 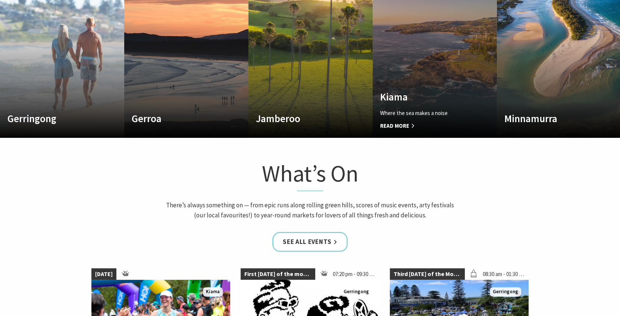 What do you see at coordinates (301, 118) in the screenshot?
I see `h4: Jamberoo` at bounding box center [301, 118].